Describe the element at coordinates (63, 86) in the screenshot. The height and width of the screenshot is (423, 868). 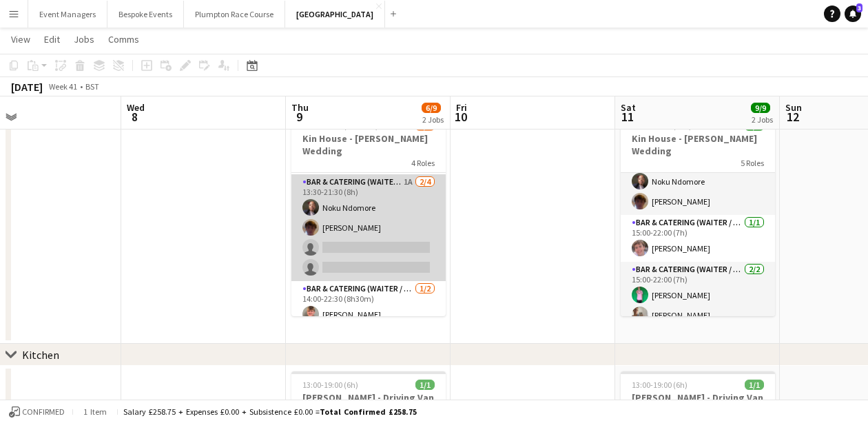
I see `span: Week 41` at that location.